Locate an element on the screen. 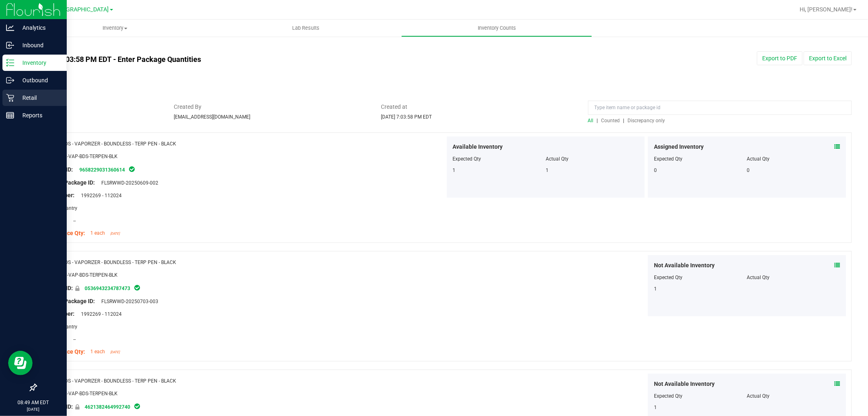 This screenshot has height=416, width=868. span: Created By is located at coordinates (271, 107).